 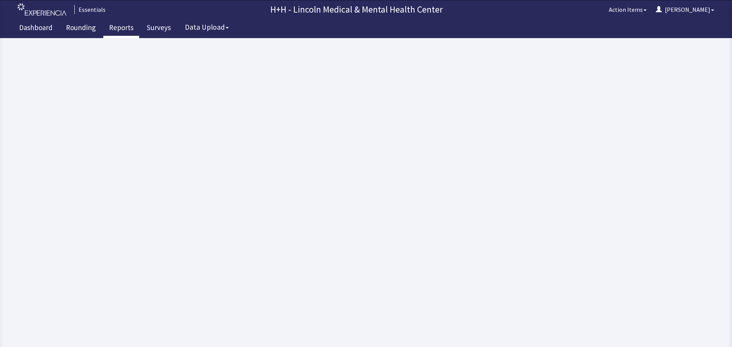 I want to click on div: Essentials, so click(x=90, y=10).